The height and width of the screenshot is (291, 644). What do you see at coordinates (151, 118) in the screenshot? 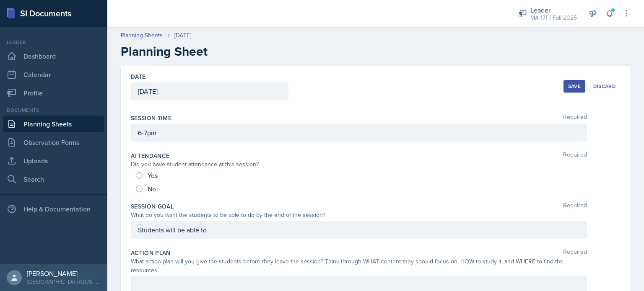
I see `label: Session Time` at bounding box center [151, 118].